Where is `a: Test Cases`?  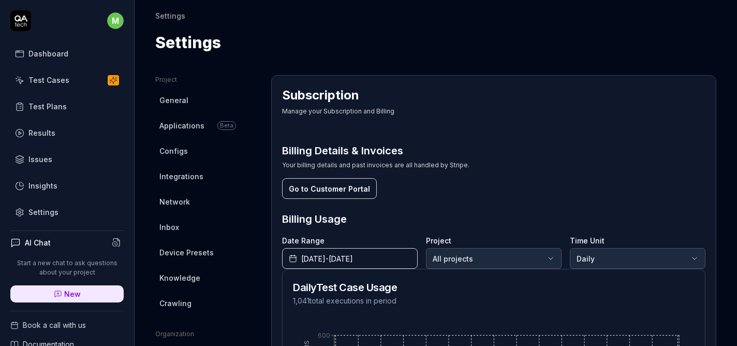 a: Test Cases is located at coordinates (67, 80).